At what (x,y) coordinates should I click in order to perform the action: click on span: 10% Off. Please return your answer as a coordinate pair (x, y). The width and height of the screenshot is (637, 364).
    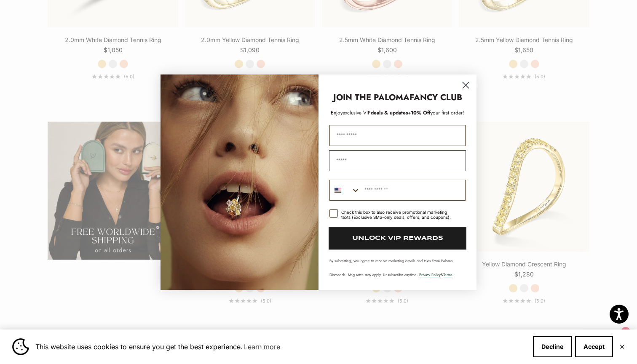
    Looking at the image, I should click on (420, 113).